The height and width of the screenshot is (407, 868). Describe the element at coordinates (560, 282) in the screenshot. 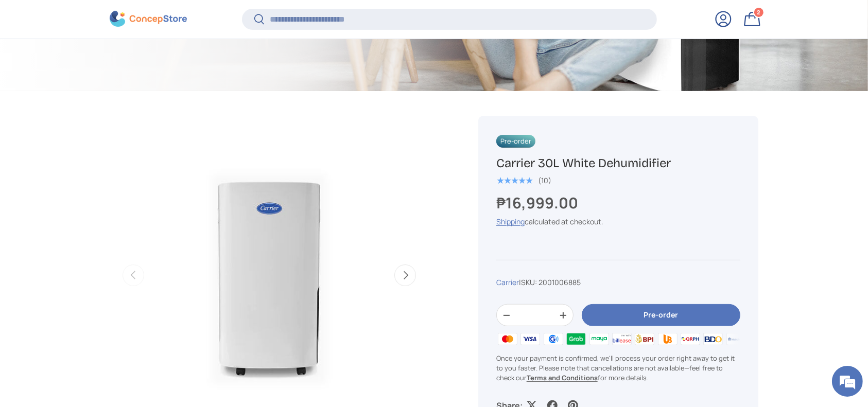

I see `span: 2001006885` at that location.